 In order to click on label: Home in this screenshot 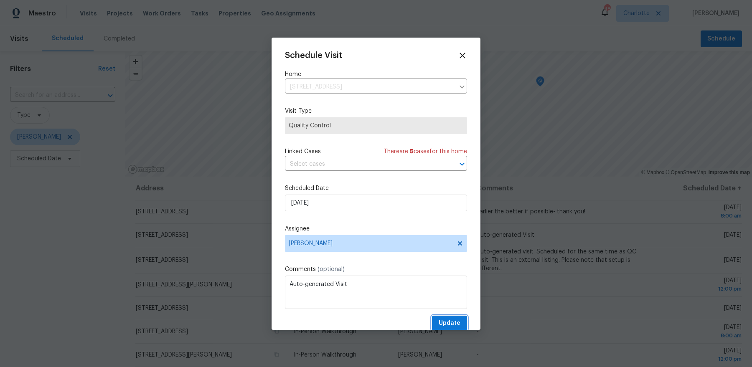, I will do `click(376, 74)`.